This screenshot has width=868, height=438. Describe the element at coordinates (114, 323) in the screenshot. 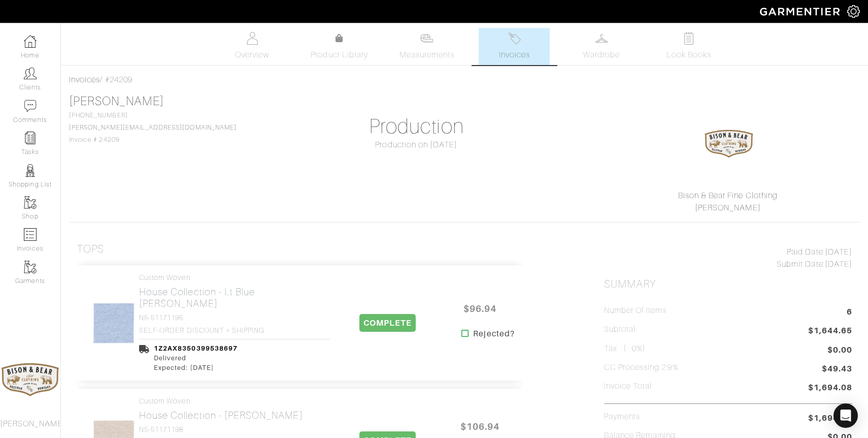

I see `img: UNvZeik1PriyYrU5vQEN5MaA` at that location.